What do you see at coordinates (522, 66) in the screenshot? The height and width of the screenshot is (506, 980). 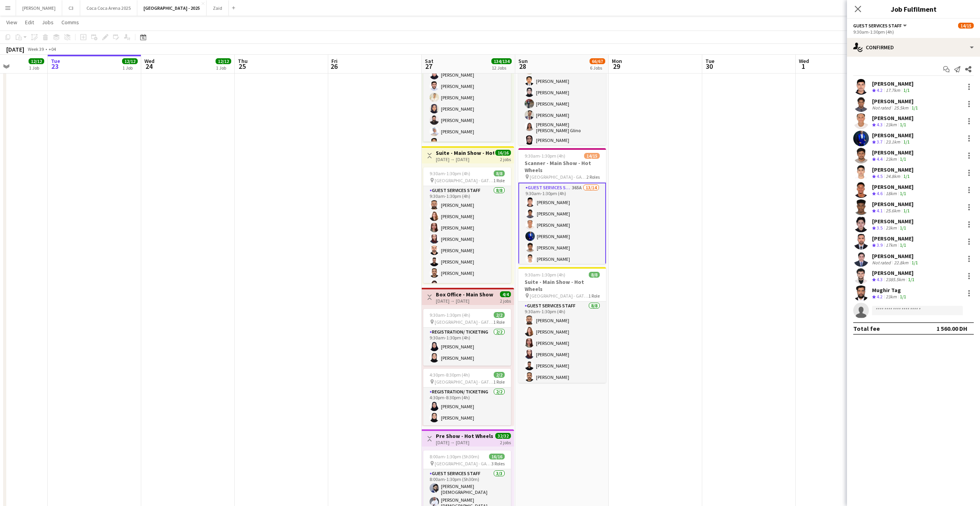 I see `span: 28` at bounding box center [522, 66].